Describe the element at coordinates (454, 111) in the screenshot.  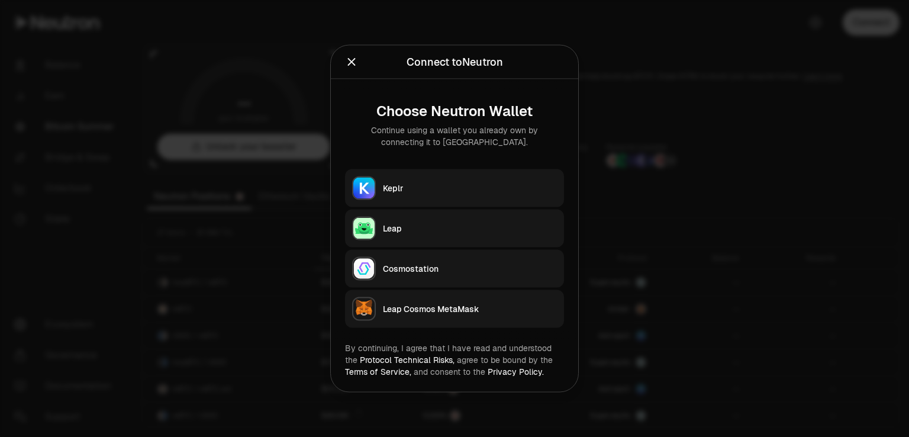
I see `div: Choose Neutron Wallet` at that location.